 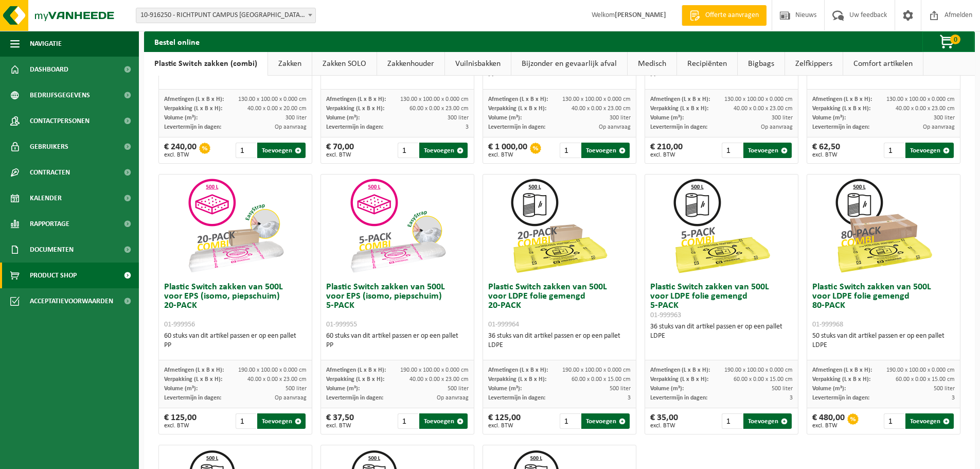 I want to click on span: Documenten, so click(x=52, y=250).